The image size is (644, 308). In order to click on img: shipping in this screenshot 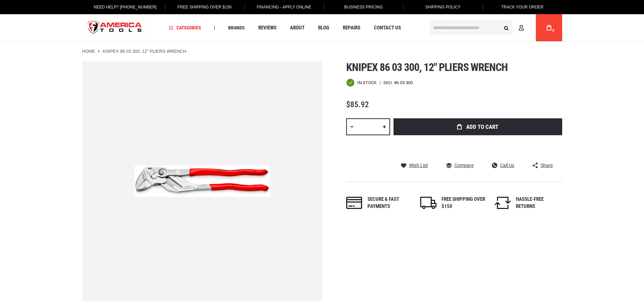, I will do `click(428, 203)`.